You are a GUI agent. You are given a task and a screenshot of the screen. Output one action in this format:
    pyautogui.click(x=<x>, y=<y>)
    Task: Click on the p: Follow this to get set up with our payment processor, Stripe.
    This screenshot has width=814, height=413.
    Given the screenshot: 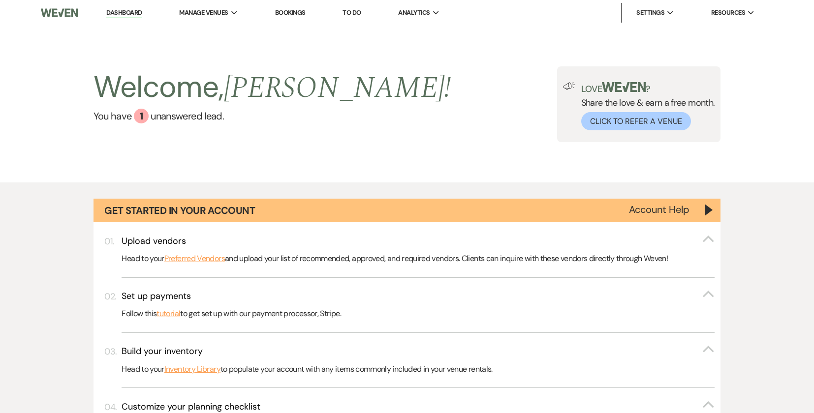 What is the action you would take?
    pyautogui.click(x=418, y=314)
    